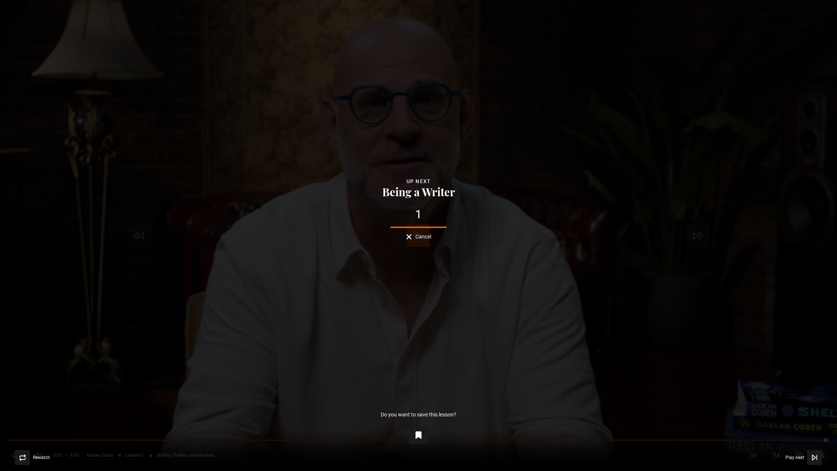  What do you see at coordinates (418, 414) in the screenshot?
I see `p: Do you want to save this lesson?` at bounding box center [418, 414].